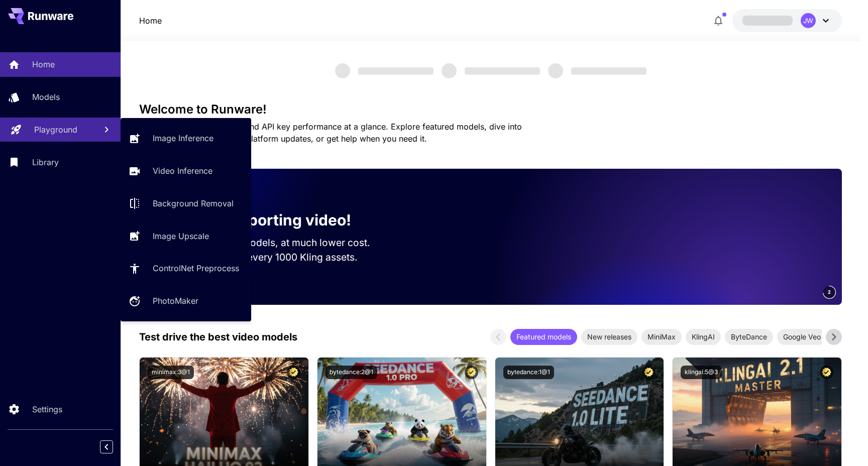 This screenshot has width=868, height=466. Describe the element at coordinates (529, 372) in the screenshot. I see `button: bytedance:1@1` at that location.